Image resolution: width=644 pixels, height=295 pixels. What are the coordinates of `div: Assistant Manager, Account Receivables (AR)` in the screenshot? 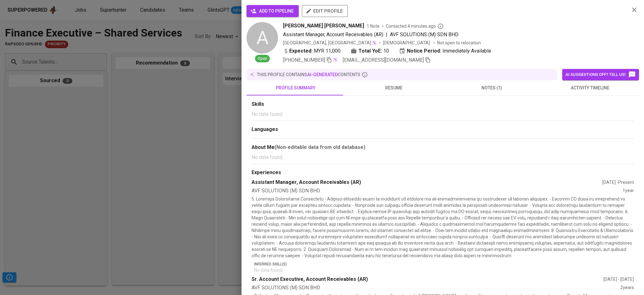 It's located at (427, 182).